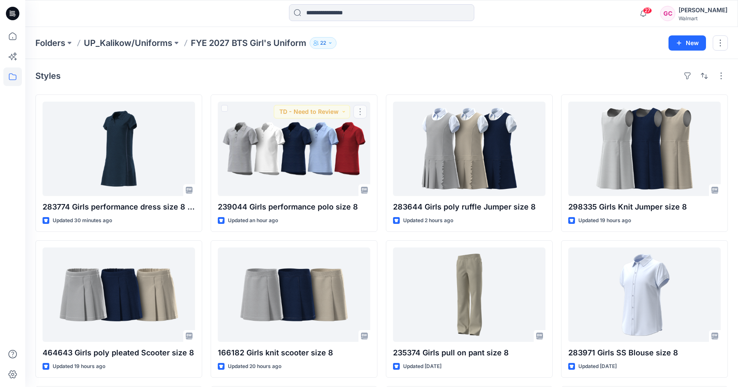 The width and height of the screenshot is (738, 387). I want to click on p: 283971 Girls SS Blouse size 8, so click(644, 353).